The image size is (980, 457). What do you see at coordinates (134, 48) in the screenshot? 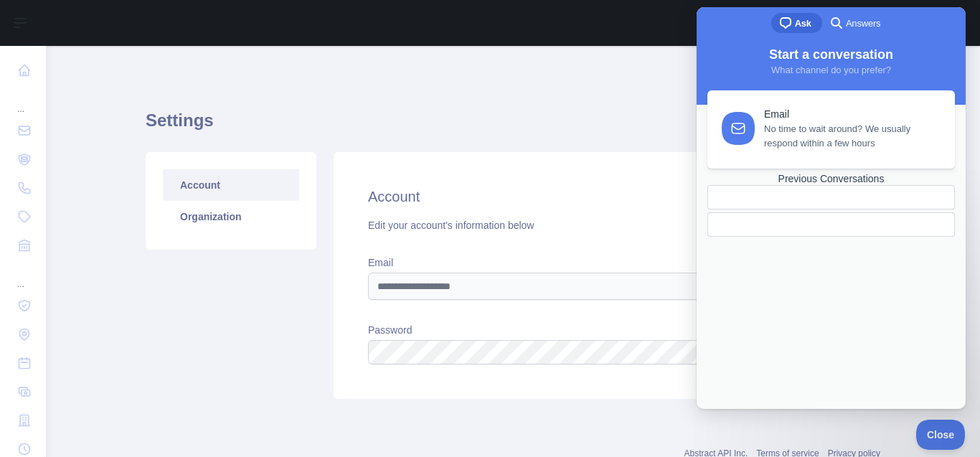
I see `span: Start a conversation` at bounding box center [134, 48].